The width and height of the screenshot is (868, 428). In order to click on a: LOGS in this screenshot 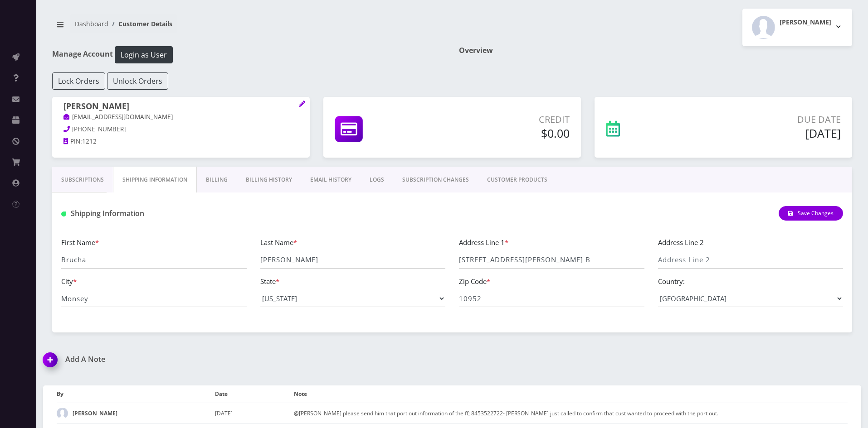, I will do `click(377, 180)`.